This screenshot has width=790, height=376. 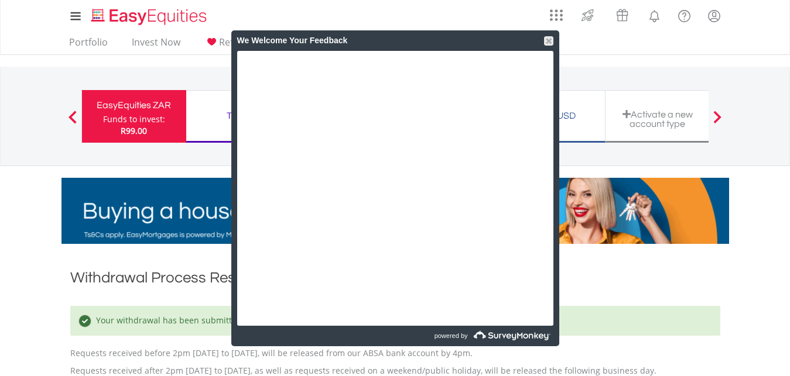 I want to click on a: FAQ's and Support, so click(x=684, y=15).